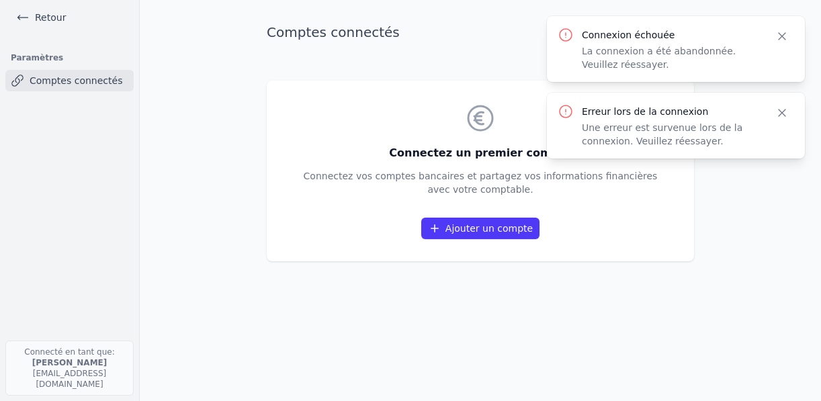 The height and width of the screenshot is (401, 821). I want to click on a: Ajouter un compte, so click(480, 228).